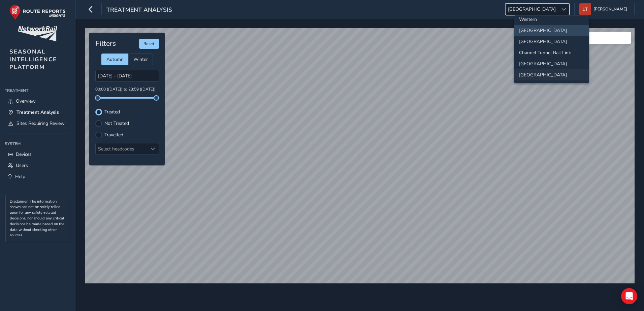 The width and height of the screenshot is (644, 311). What do you see at coordinates (37, 165) in the screenshot?
I see `a: Users` at bounding box center [37, 165].